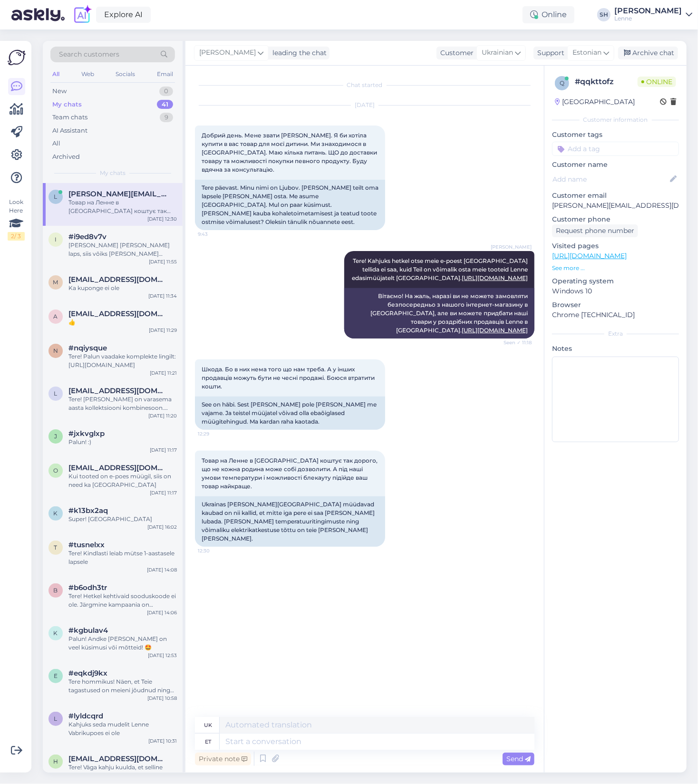 This screenshot has width=698, height=784. Describe the element at coordinates (88, 348) in the screenshot. I see `span: #nqiysque` at that location.